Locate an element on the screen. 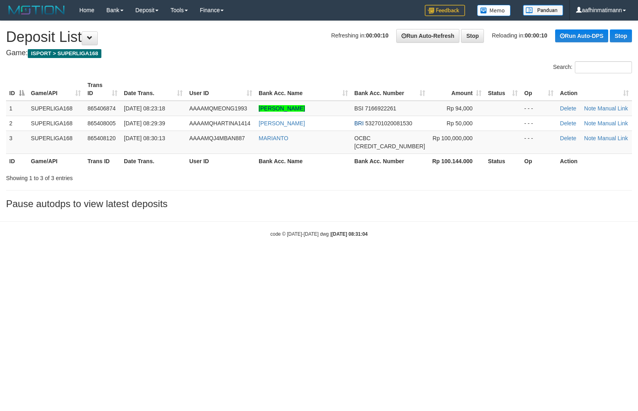 This screenshot has height=411, width=638. th: ID: activate to sort column descending is located at coordinates (17, 89).